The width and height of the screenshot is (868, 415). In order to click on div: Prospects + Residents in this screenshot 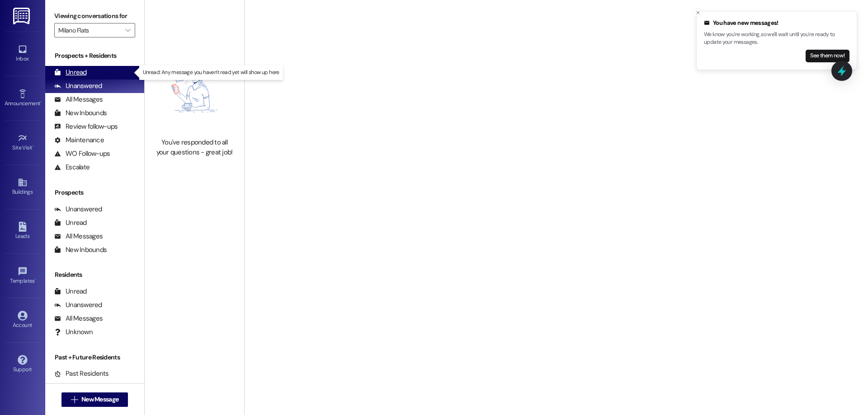, I will do `click(94, 55)`.